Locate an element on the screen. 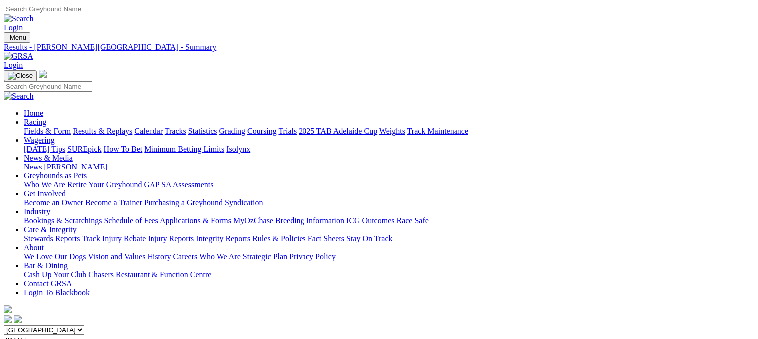 The image size is (758, 339). a: Racing is located at coordinates (35, 122).